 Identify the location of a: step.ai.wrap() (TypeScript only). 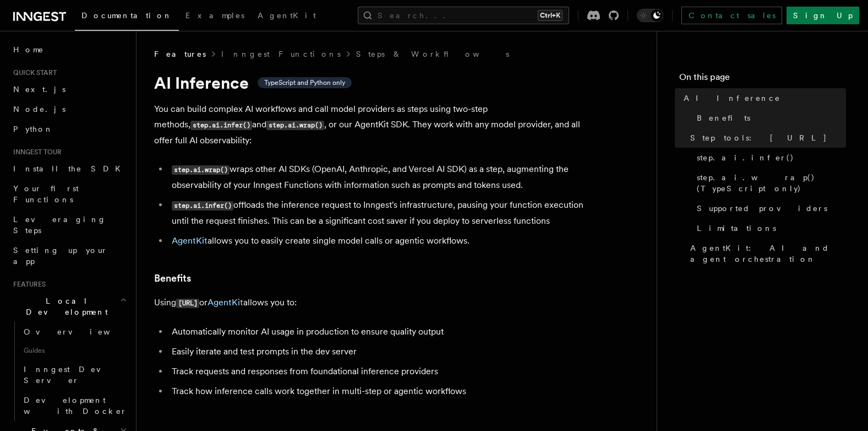
(769, 183).